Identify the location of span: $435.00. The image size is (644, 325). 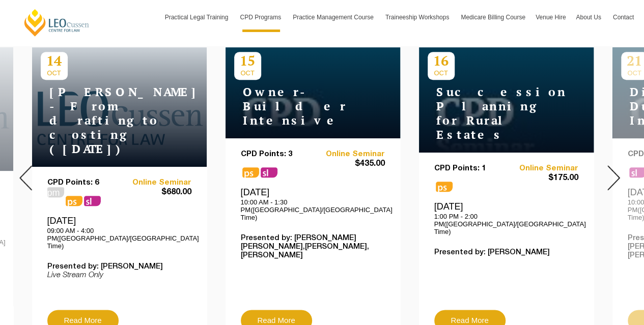
(348, 163).